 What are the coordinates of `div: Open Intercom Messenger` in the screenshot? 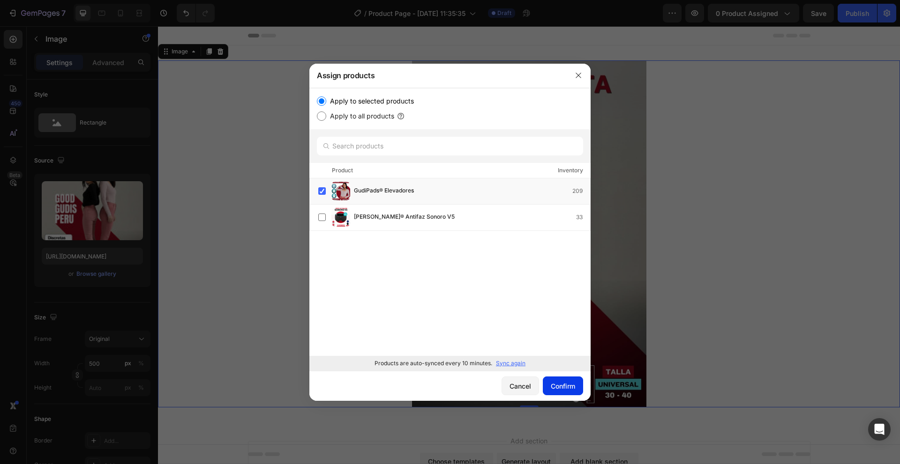 It's located at (879, 430).